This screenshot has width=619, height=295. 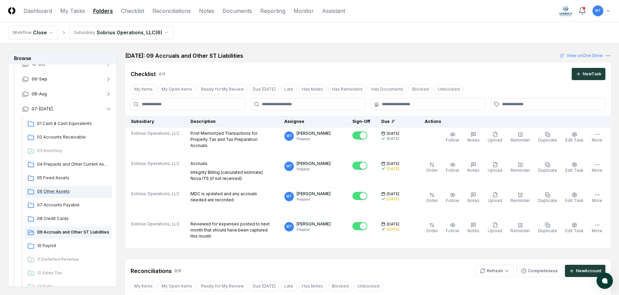 I want to click on a: 12 Sales Tax, so click(x=68, y=274).